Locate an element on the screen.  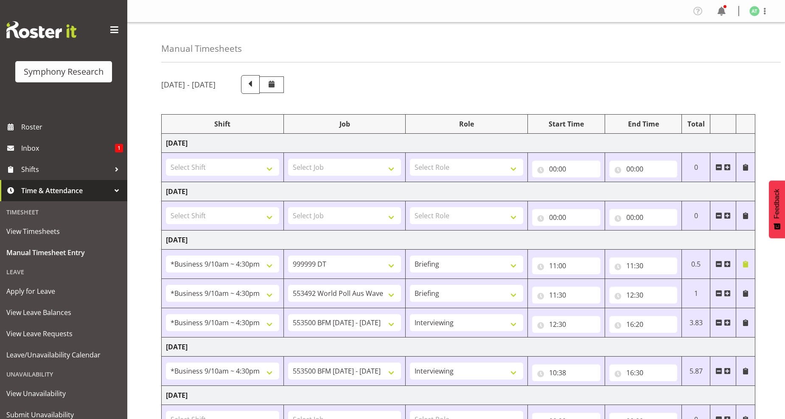
div: Timesheet is located at coordinates (64, 212).